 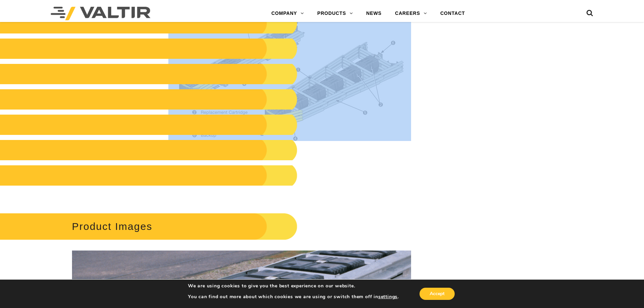 I want to click on img: Valtir, so click(x=101, y=13).